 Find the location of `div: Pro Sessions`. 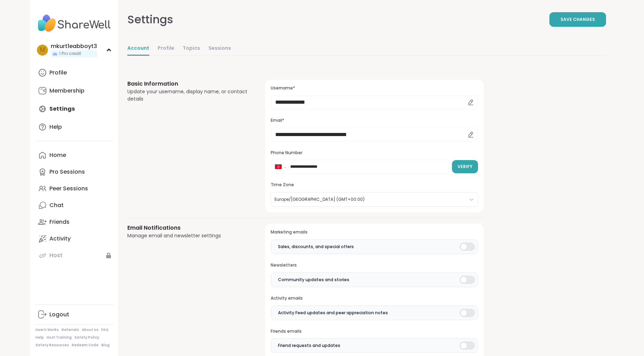

div: Pro Sessions is located at coordinates (67, 172).